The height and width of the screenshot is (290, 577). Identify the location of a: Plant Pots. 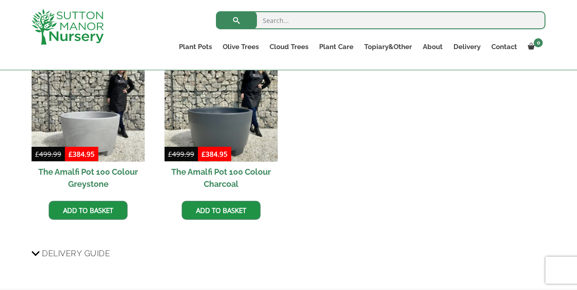
(195, 47).